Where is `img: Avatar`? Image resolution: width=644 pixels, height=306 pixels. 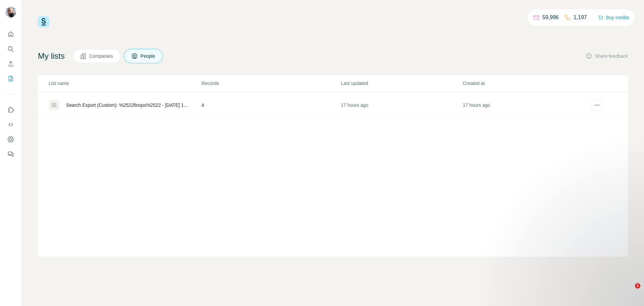 img: Avatar is located at coordinates (11, 12).